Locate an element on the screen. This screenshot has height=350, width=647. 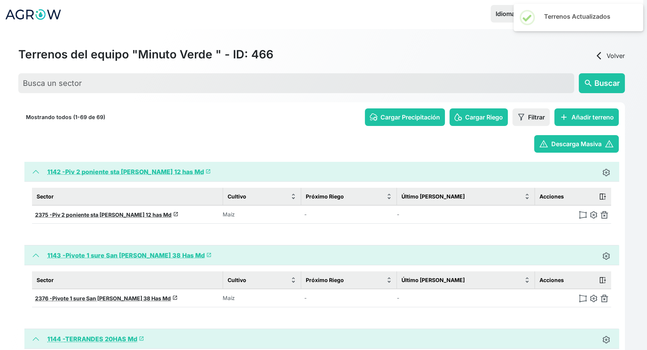
h2: Terrenos del equipo "Minuto Verde " - ID: 466 is located at coordinates (146, 54).